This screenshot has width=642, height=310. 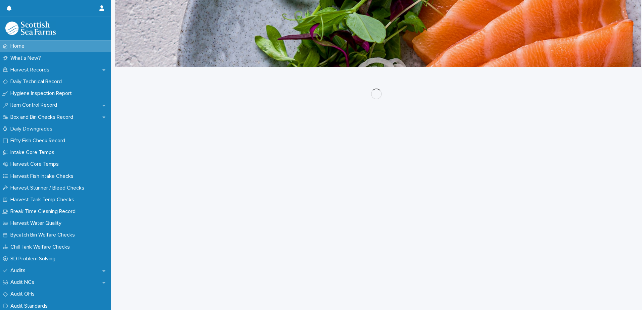 I want to click on p: Chill Tank Welfare Checks, so click(x=41, y=247).